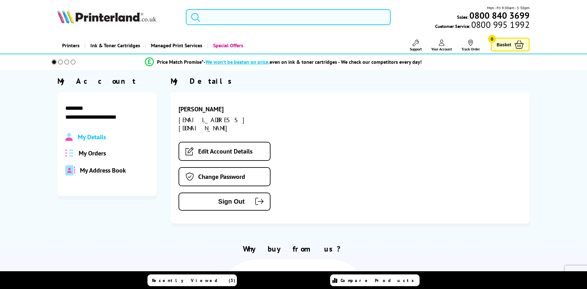 This screenshot has width=587, height=289. What do you see at coordinates (492, 39) in the screenshot?
I see `span: 0` at bounding box center [492, 39].